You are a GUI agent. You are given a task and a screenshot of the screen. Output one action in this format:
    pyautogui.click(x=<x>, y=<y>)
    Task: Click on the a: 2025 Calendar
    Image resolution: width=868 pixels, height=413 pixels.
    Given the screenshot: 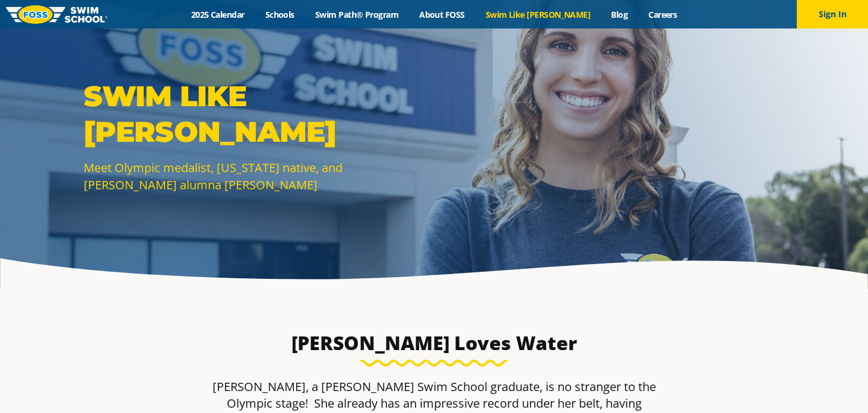 What is the action you would take?
    pyautogui.click(x=217, y=14)
    